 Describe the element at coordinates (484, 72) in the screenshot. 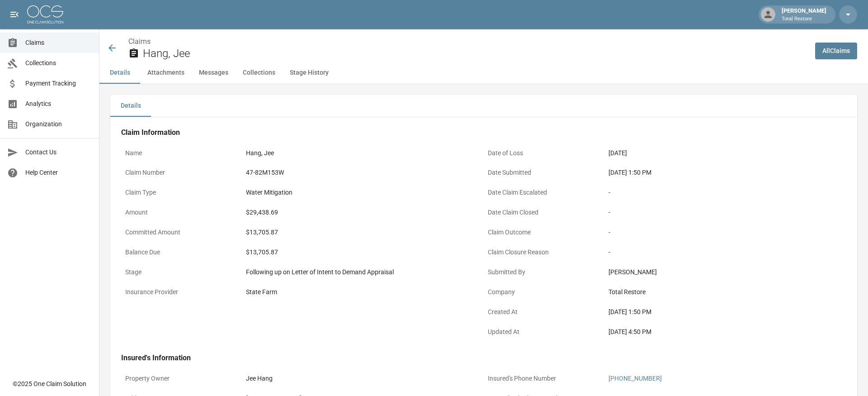

I see `div: anchor tabs` at that location.